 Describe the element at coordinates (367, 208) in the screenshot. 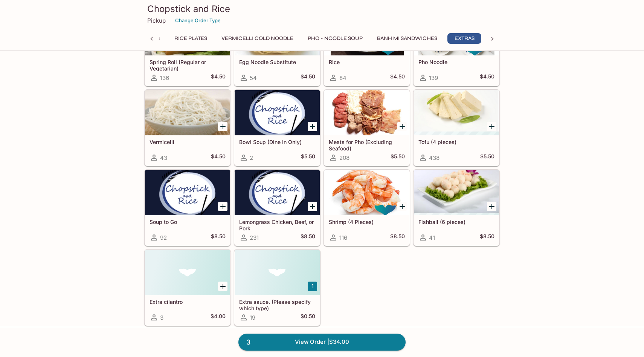

I see `a: Shrimp (4 Pieces)116$8.50` at that location.